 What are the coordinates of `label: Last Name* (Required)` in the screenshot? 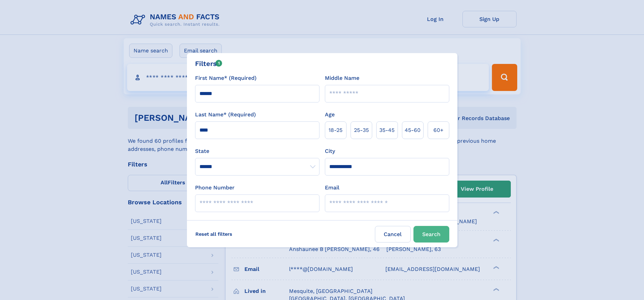 It's located at (226, 115).